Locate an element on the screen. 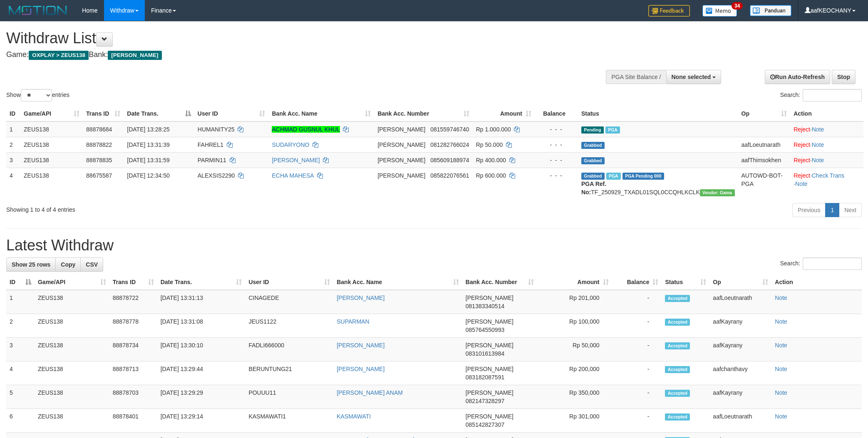 The width and height of the screenshot is (868, 438). h1: Latest Withdraw is located at coordinates (434, 246).